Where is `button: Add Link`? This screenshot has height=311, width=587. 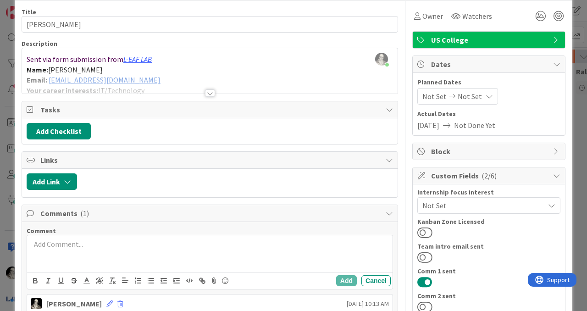 button: Add Link is located at coordinates (52, 182).